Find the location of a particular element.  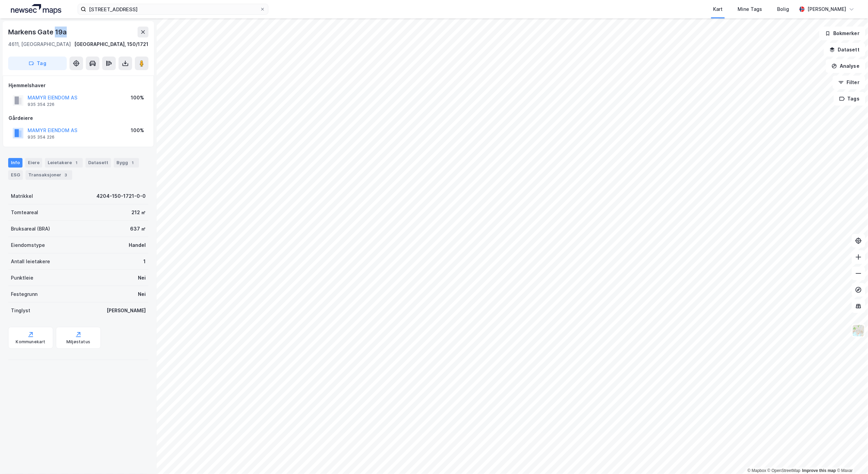

input: Søk på adresse, matrikkel, gårdeiere, leietakere eller personer is located at coordinates (173, 10).